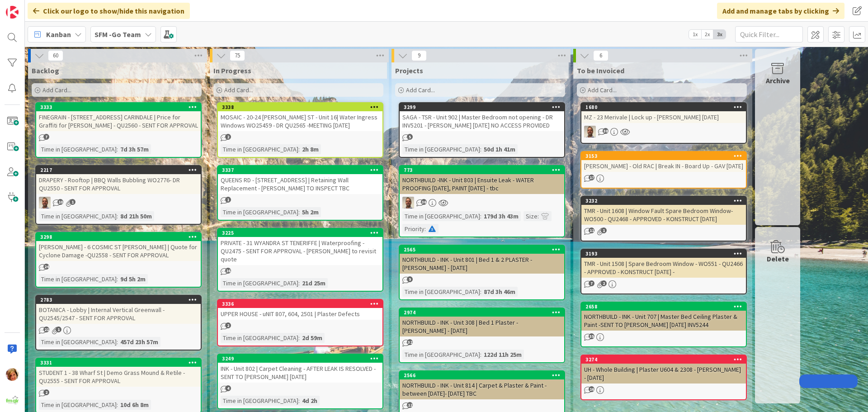 This screenshot has width=868, height=412. What do you see at coordinates (601, 56) in the screenshot?
I see `span: 6` at bounding box center [601, 56].